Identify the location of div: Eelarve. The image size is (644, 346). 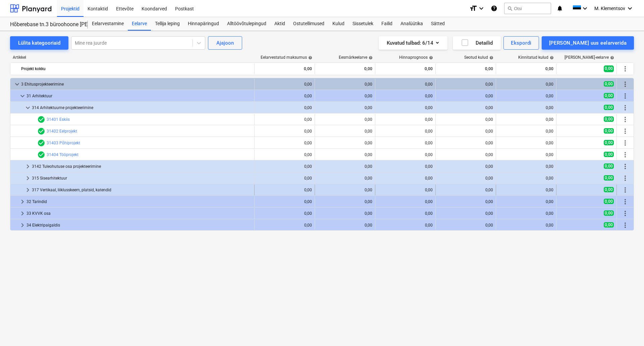
(139, 23).